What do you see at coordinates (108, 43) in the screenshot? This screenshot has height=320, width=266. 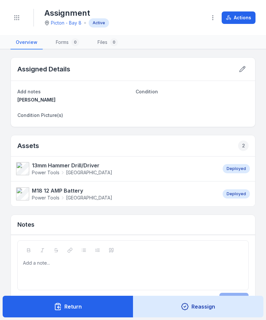 I see `a: Files0` at bounding box center [108, 43].